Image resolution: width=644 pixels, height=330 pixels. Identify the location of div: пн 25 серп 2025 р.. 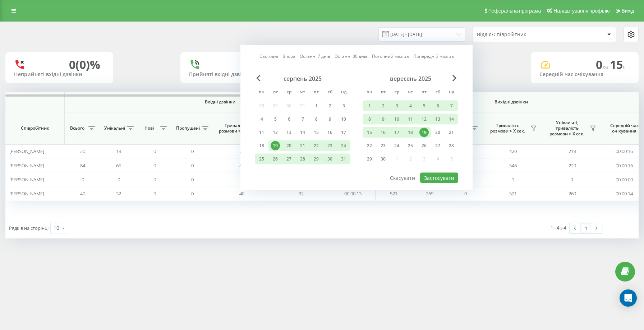
(261, 159).